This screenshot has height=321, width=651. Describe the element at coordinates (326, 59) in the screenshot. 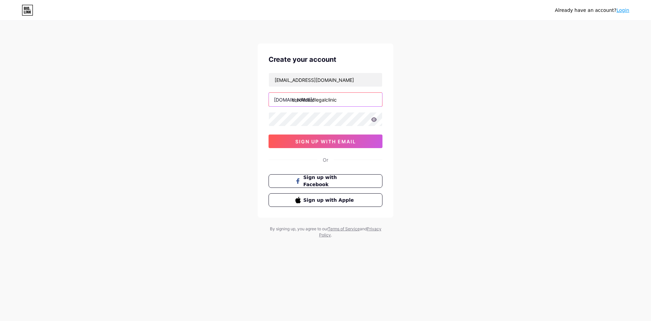

I see `div: Create your account` at that location.